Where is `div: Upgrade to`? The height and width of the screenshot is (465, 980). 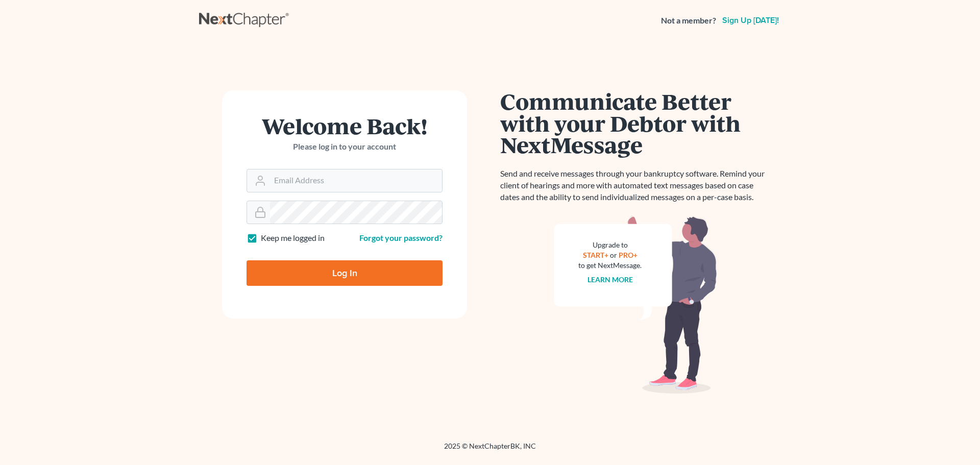 div: Upgrade to is located at coordinates (610, 245).